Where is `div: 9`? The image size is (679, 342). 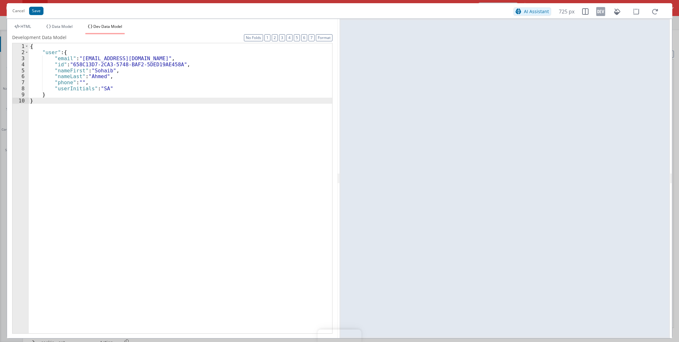 div: 9 is located at coordinates (20, 94).